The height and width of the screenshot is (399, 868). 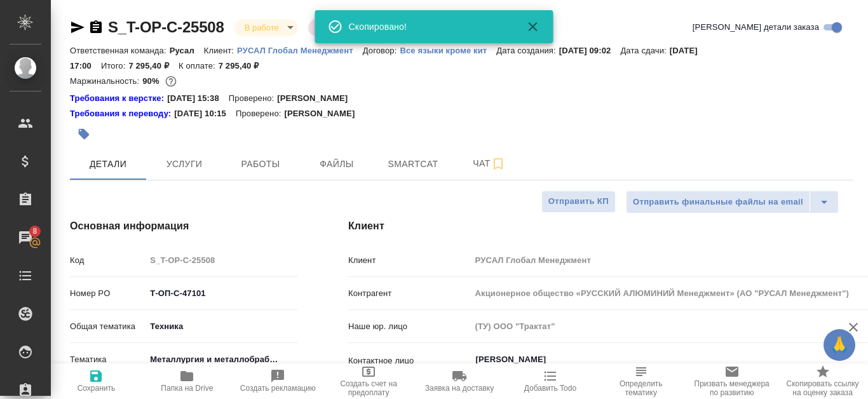 I want to click on button: Сохранить, so click(x=96, y=381).